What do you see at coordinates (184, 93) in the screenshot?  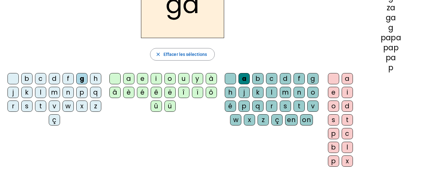 I see `div: î` at bounding box center [184, 93].